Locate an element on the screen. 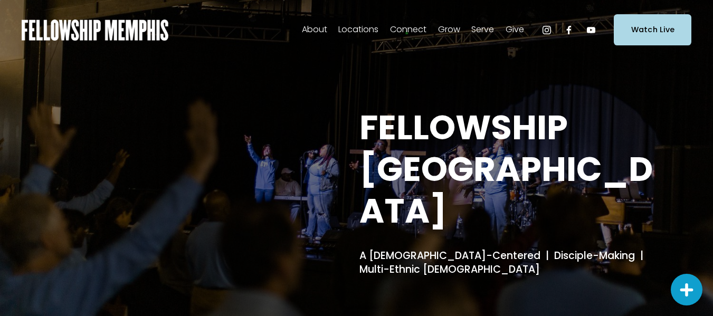 This screenshot has width=713, height=316. span: Locations is located at coordinates (358, 30).